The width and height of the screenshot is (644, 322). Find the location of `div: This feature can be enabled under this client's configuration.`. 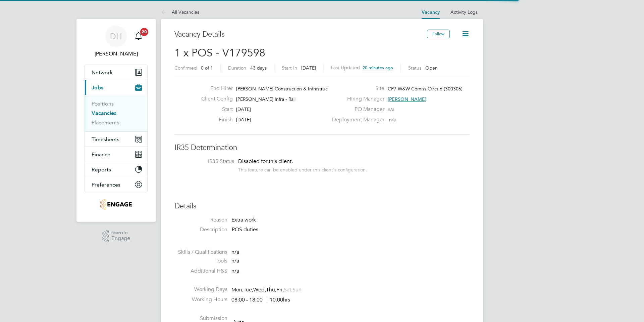

div: This feature can be enabled under this client's configuration. is located at coordinates (303, 169).